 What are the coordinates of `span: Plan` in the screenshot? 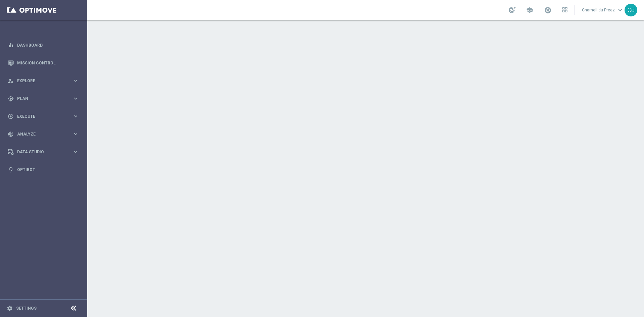 It's located at (44, 99).